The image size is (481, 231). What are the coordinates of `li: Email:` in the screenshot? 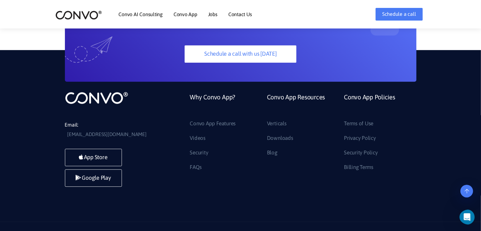 It's located at (112, 130).